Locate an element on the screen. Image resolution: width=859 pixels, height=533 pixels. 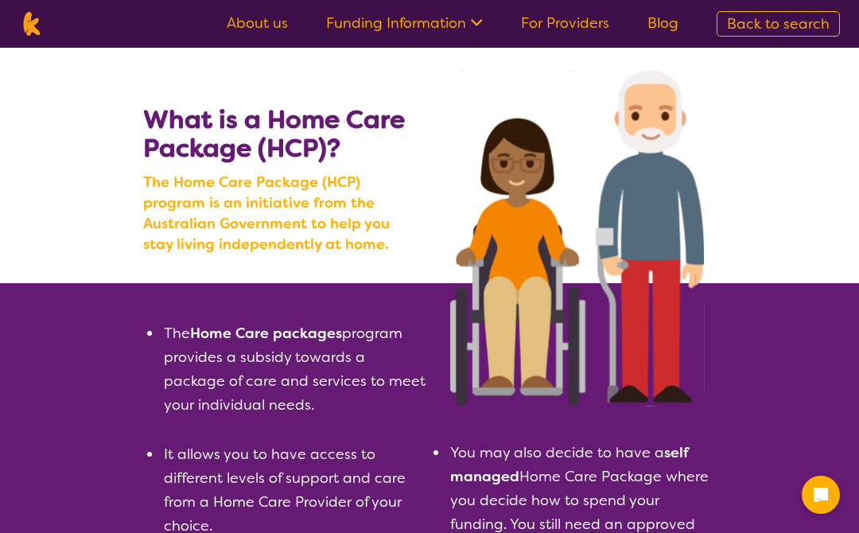
a: Funding Information is located at coordinates (404, 23).